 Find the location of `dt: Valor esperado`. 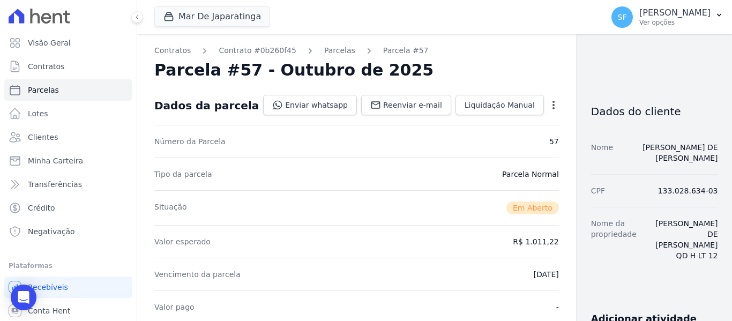

dt: Valor esperado is located at coordinates (182, 242).